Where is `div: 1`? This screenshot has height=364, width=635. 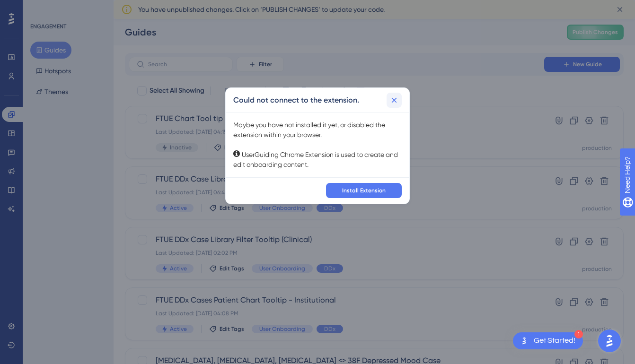
div: 1 is located at coordinates (579, 335).